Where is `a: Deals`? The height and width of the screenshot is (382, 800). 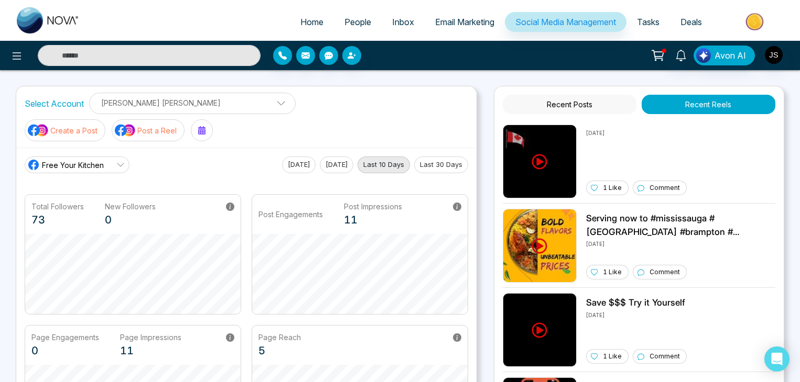 a: Deals is located at coordinates (691, 22).